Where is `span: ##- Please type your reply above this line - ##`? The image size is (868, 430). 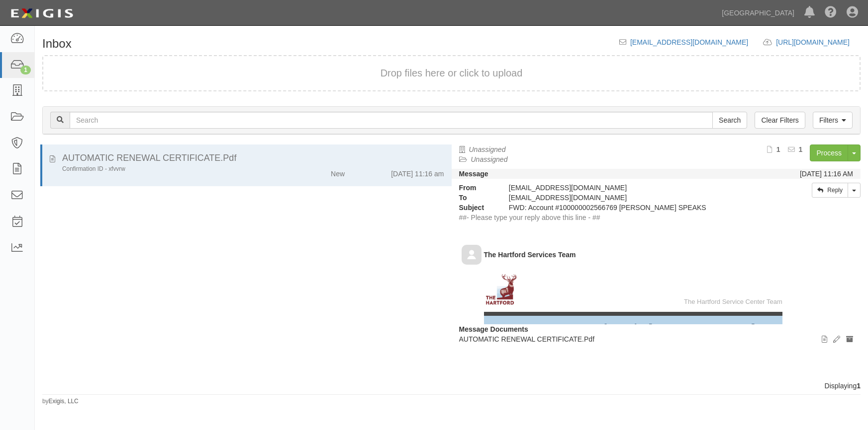
span: ##- Please type your reply above this line - ## is located at coordinates (529, 218).